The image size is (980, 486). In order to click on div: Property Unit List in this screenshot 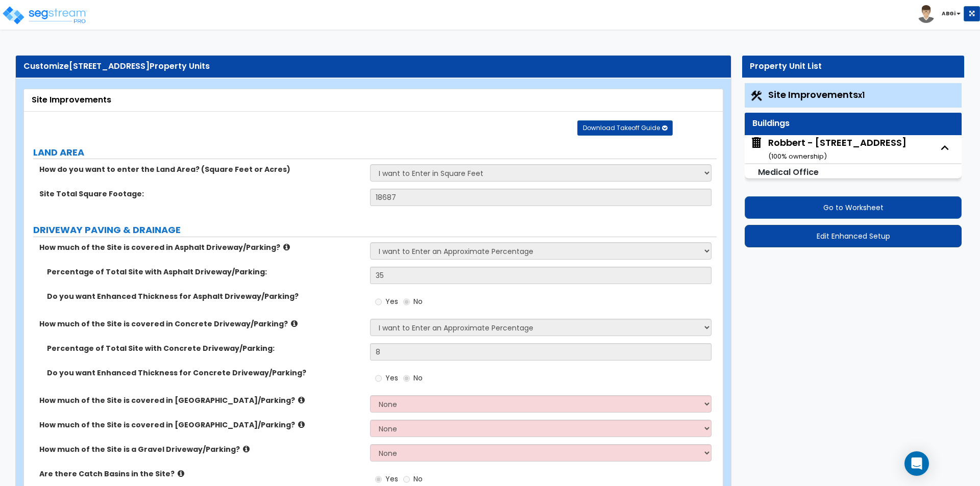, I will do `click(853, 67)`.